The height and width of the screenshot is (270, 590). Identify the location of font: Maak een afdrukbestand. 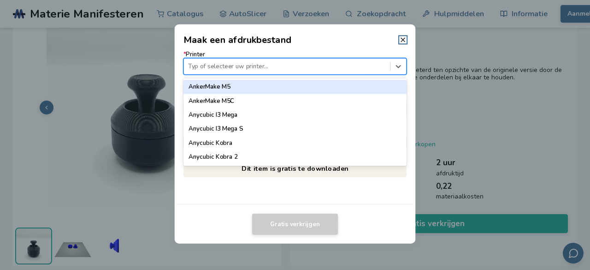
(237, 40).